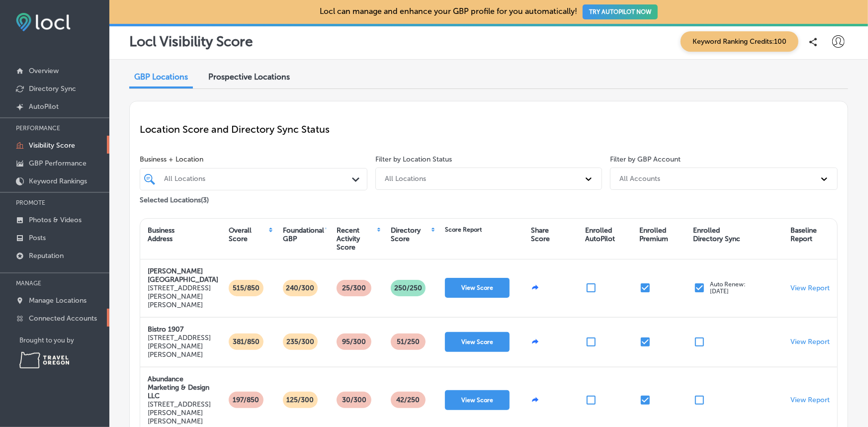 The width and height of the screenshot is (868, 427). What do you see at coordinates (410, 235) in the screenshot?
I see `div: Directory Score` at bounding box center [410, 235].